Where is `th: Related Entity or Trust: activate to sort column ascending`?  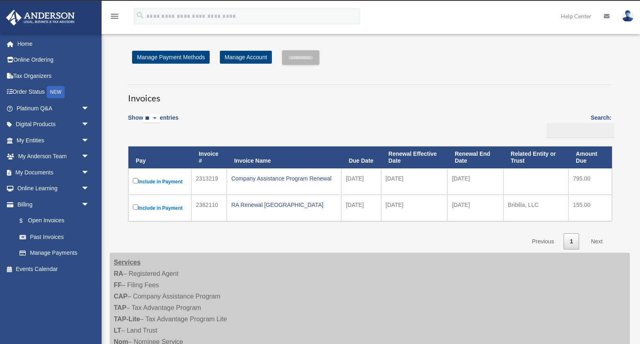 th: Related Entity or Trust: activate to sort column ascending is located at coordinates (536, 158).